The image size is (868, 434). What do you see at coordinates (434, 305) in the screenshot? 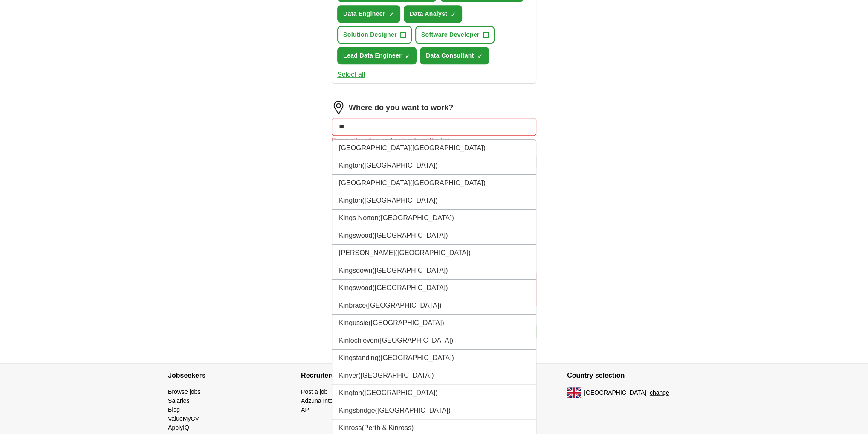
I see `li: Kinbrace` at bounding box center [434, 305].